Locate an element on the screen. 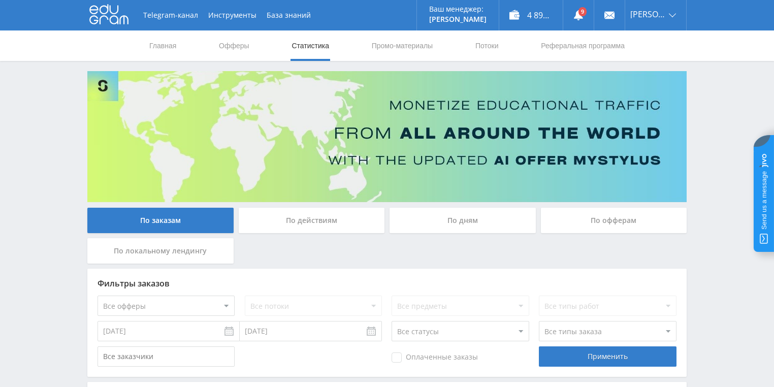  div: Применить is located at coordinates (607, 357).